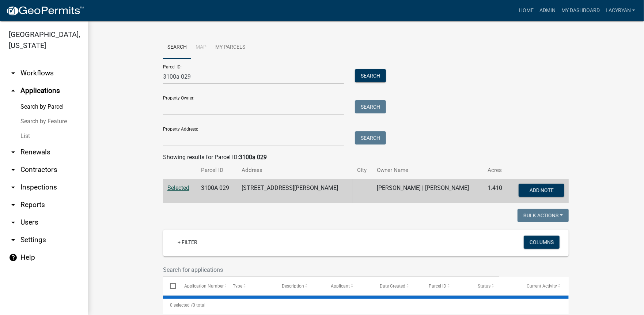  I want to click on button: Columns, so click(542, 242).